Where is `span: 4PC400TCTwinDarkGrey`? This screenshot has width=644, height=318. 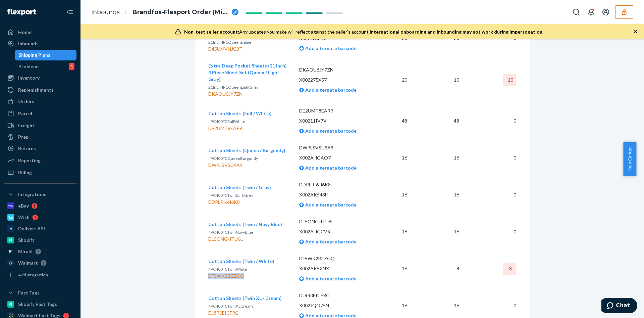
span: 4PC400TCTwinDarkGrey is located at coordinates (231, 195).